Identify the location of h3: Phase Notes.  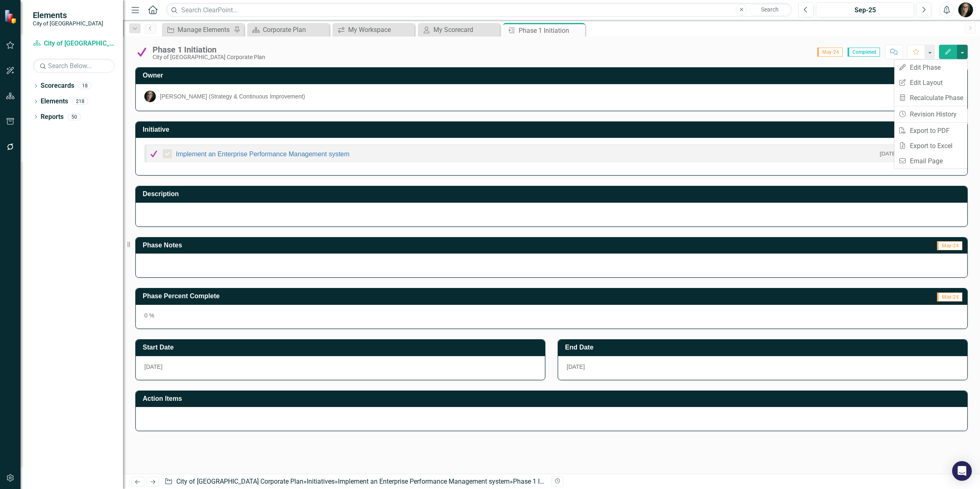
(389, 245).